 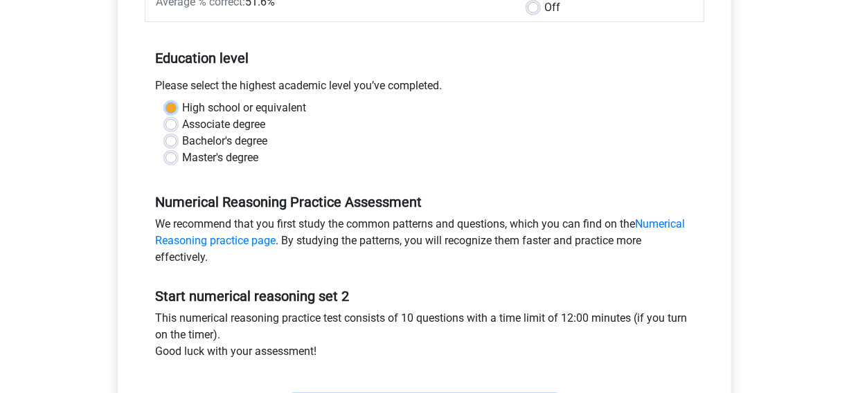 What do you see at coordinates (224, 141) in the screenshot?
I see `label: Bachelor's degree` at bounding box center [224, 141].